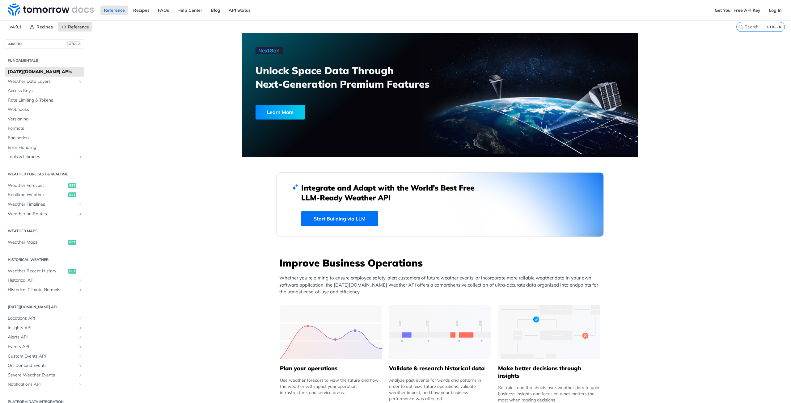 Image resolution: width=791 pixels, height=403 pixels. I want to click on a: Learn More, so click(332, 112).